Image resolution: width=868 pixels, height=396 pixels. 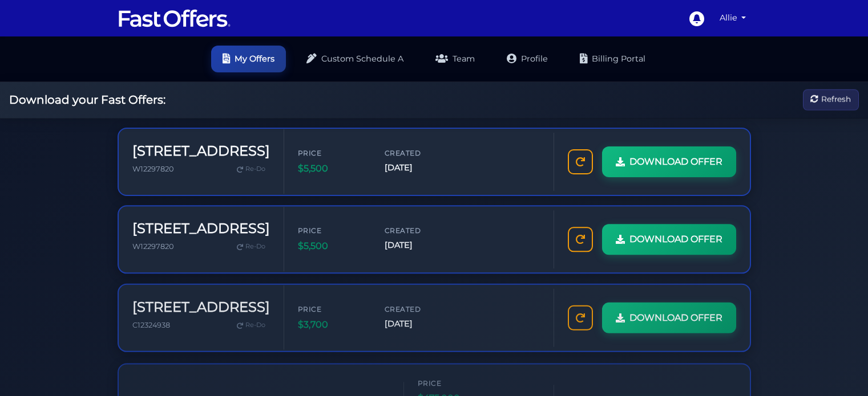 I want to click on a: Billing Portal, so click(x=613, y=59).